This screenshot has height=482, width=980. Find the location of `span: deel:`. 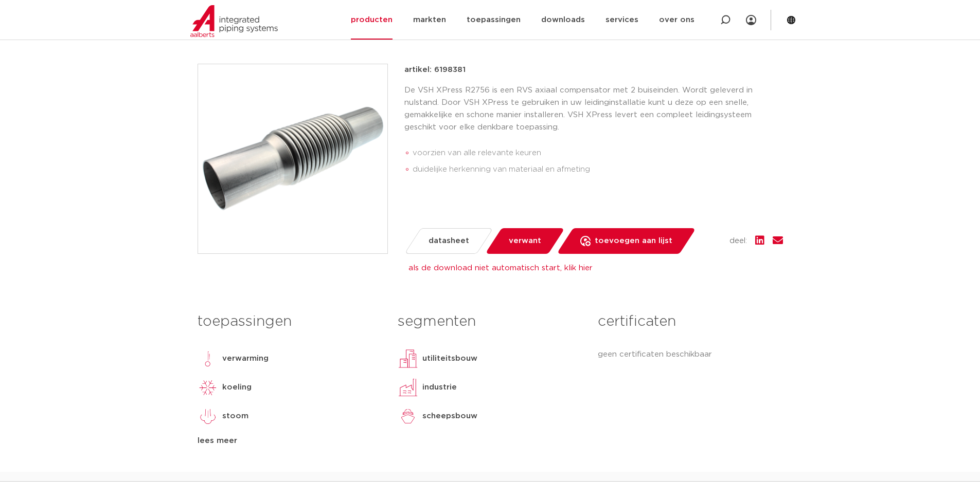

span: deel: is located at coordinates (738, 241).